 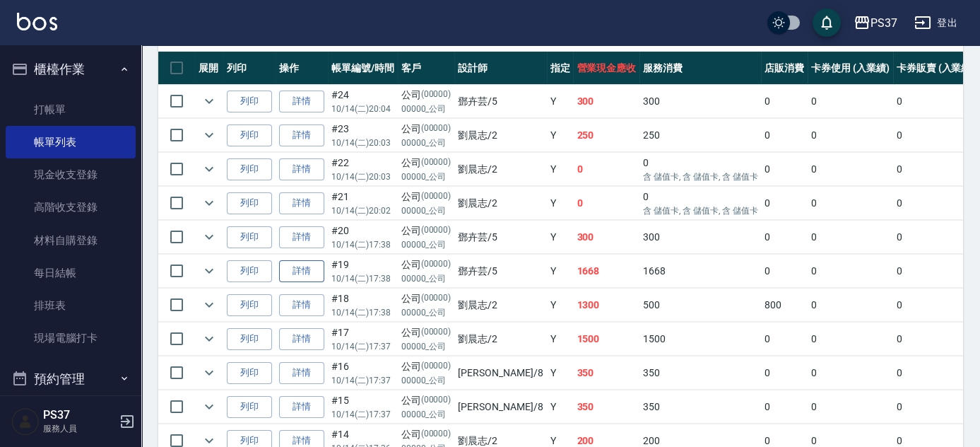 What do you see at coordinates (249, 68) in the screenshot?
I see `th: 列印` at bounding box center [249, 68].